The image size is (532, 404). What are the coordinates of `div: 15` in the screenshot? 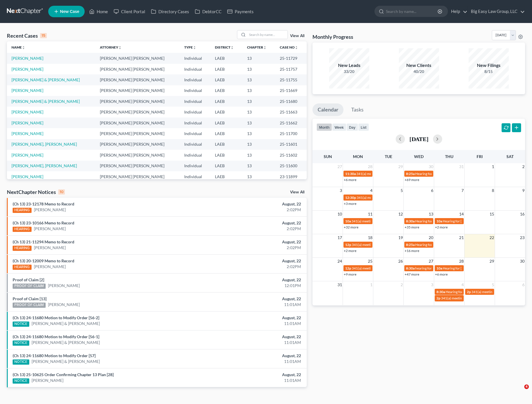 It's located at (44, 36).